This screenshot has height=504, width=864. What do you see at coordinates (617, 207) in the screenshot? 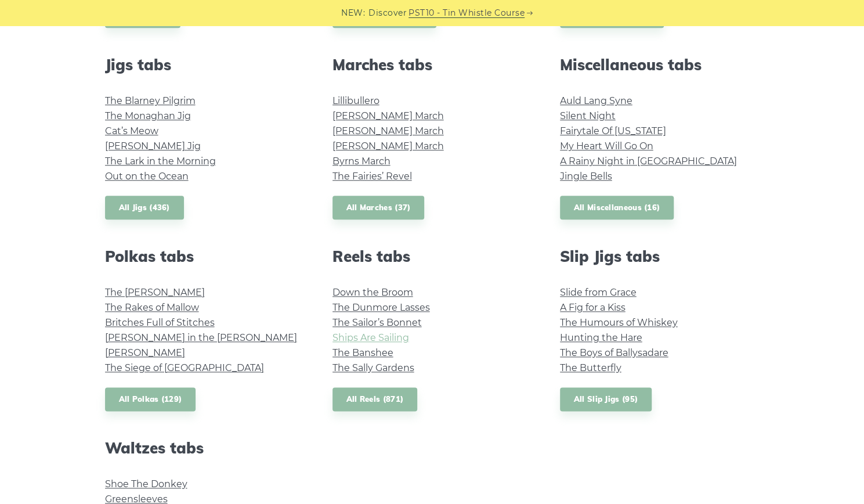
I see `a: All Miscellaneous (16)` at bounding box center [617, 207].